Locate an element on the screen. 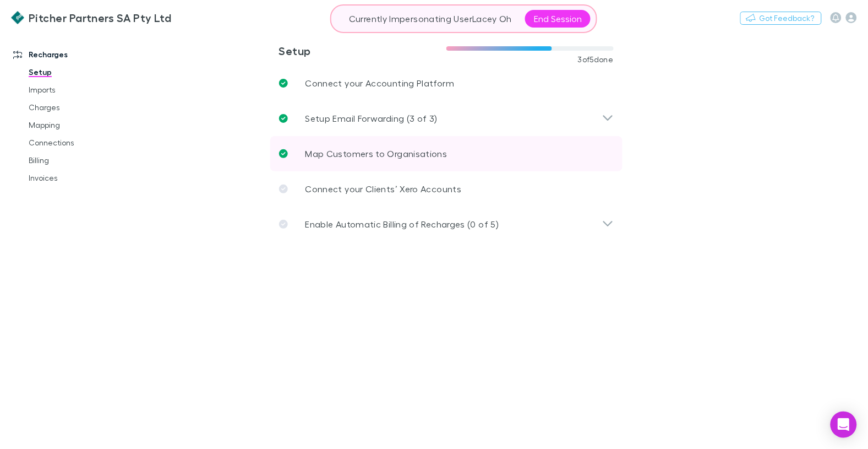  h3: Pitcher Partners SA Pty Ltd is located at coordinates (100, 18).